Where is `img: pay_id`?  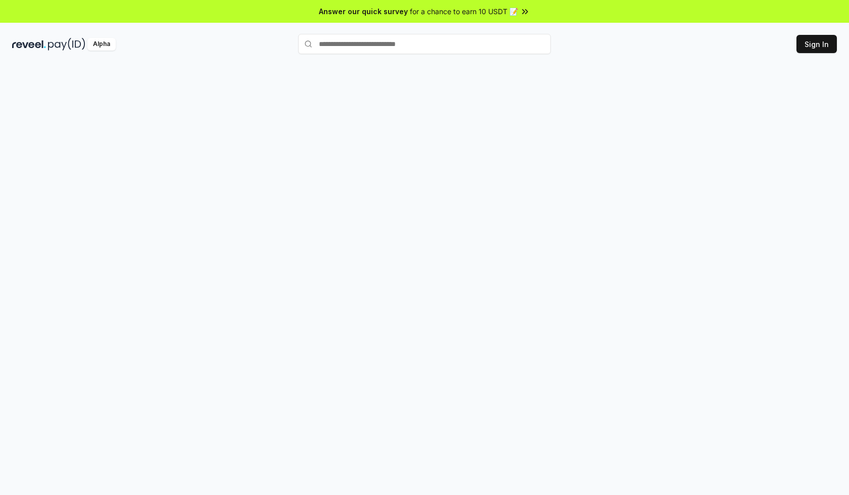
img: pay_id is located at coordinates (67, 44).